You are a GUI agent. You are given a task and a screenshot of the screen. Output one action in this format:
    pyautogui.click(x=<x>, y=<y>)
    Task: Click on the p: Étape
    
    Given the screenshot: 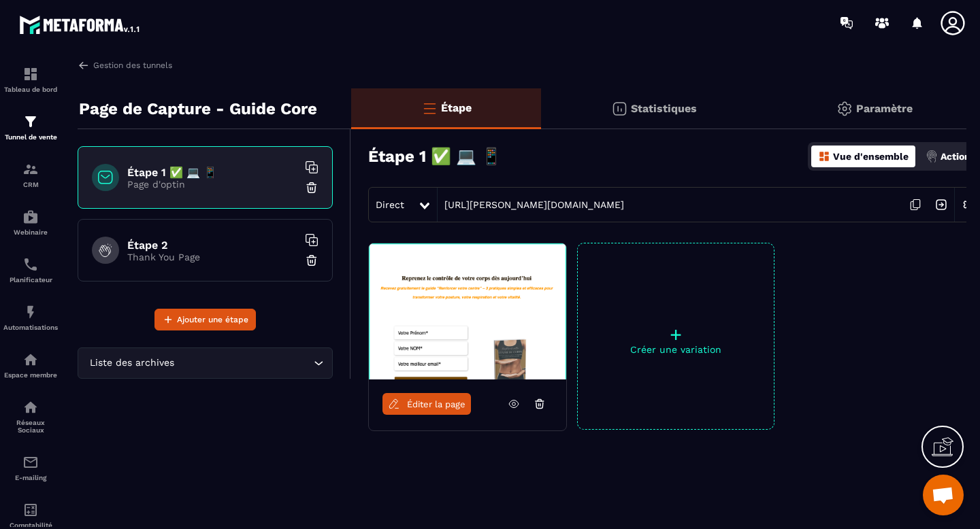 What is the action you would take?
    pyautogui.click(x=456, y=107)
    